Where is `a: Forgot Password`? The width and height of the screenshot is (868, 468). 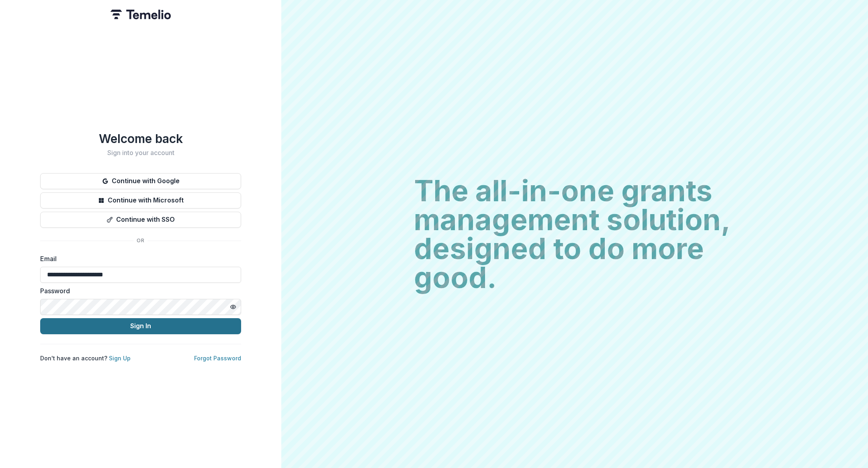
a: Forgot Password is located at coordinates (217, 358).